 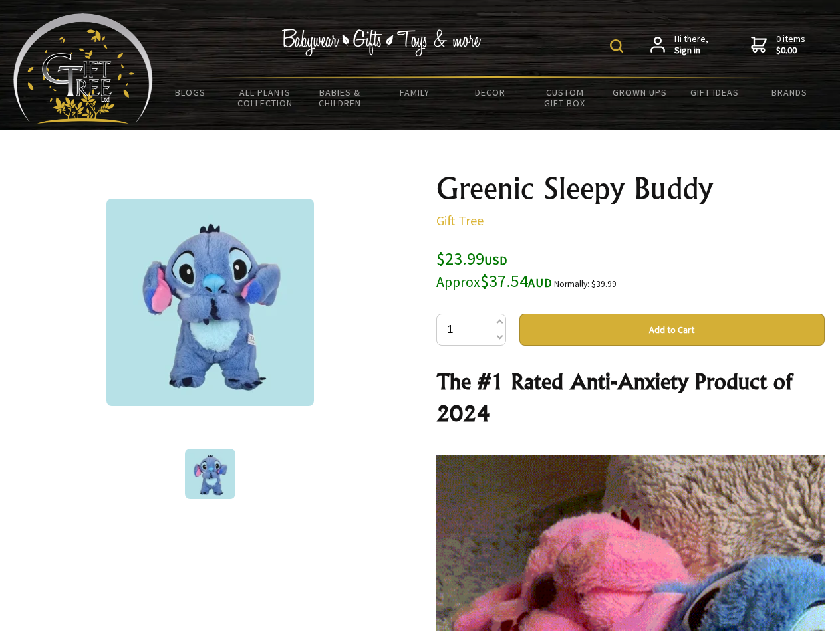 What do you see at coordinates (617, 46) in the screenshot?
I see `img: product search` at bounding box center [617, 46].